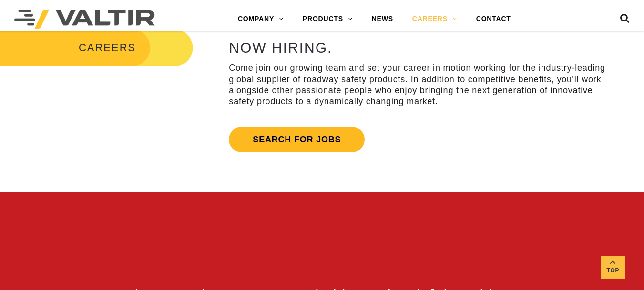 Image resolution: width=644 pixels, height=290 pixels. I want to click on a: CONTACT, so click(494, 19).